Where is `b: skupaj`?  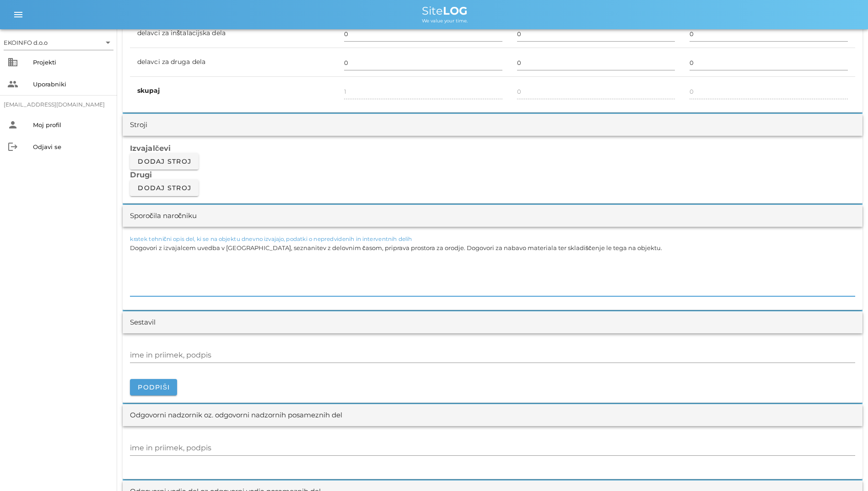
b: skupaj is located at coordinates (149, 90).